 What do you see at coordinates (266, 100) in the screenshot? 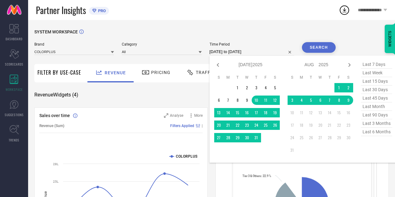
I see `td: Fri Jul 11 2025` at bounding box center [266, 100].